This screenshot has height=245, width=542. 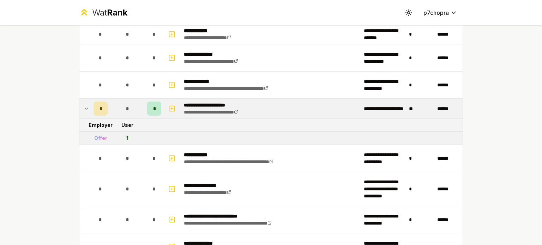 I want to click on span: p7chopra, so click(x=436, y=13).